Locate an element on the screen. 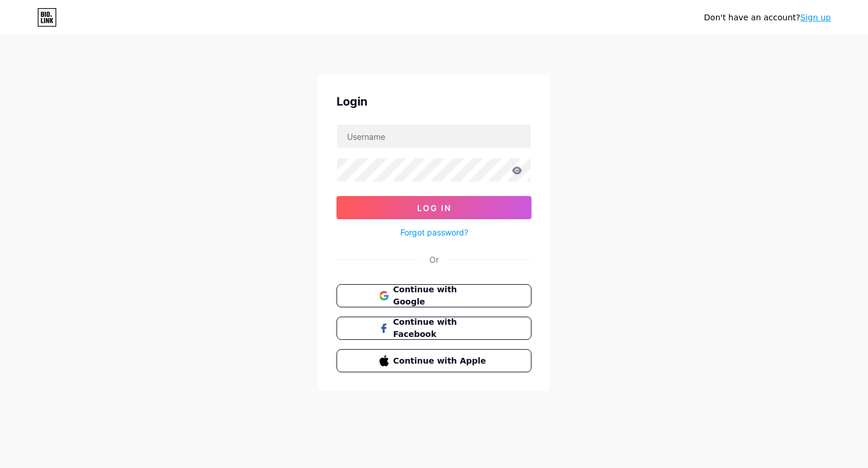 The image size is (868, 468). a: Continue with Facebook is located at coordinates (434, 328).